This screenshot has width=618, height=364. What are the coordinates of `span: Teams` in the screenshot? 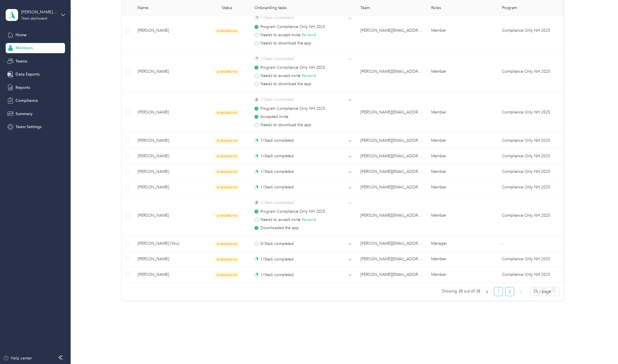 It's located at (21, 61).